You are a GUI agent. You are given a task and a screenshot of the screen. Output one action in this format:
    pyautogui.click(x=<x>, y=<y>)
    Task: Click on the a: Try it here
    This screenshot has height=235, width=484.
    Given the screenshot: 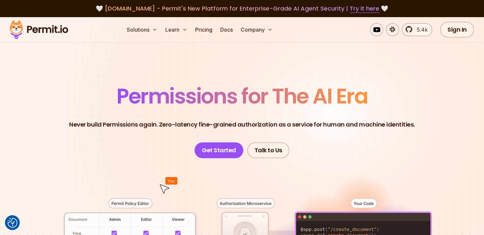 What is the action you would take?
    pyautogui.click(x=365, y=9)
    